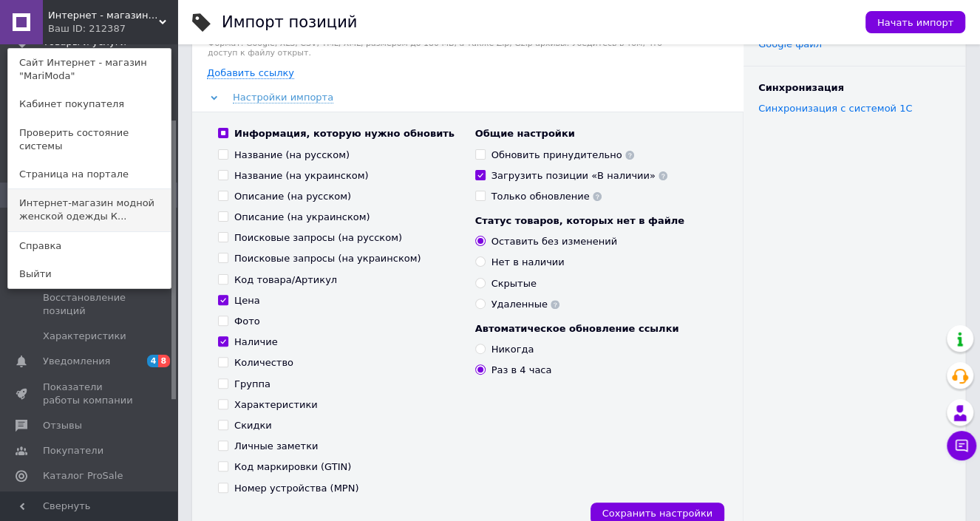 This screenshot has height=521, width=980. Describe the element at coordinates (293, 197) in the screenshot. I see `div: Описание (на русском)` at that location.